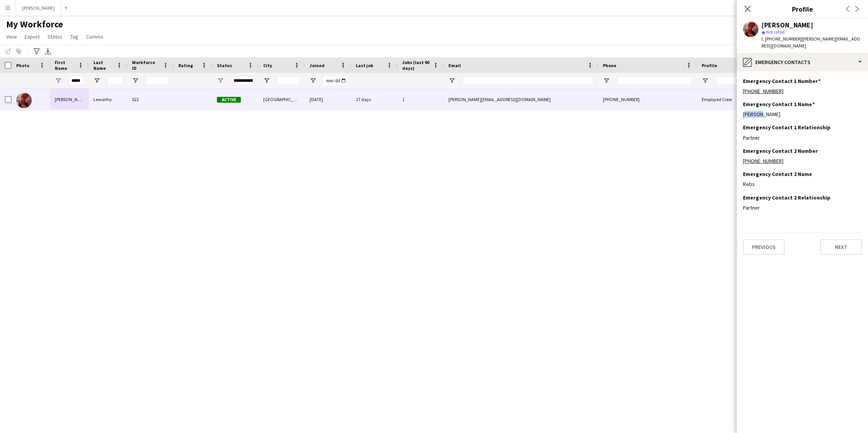 The width and height of the screenshot is (868, 433). What do you see at coordinates (721, 99) in the screenshot?
I see `div: Employed Crew` at bounding box center [721, 99].